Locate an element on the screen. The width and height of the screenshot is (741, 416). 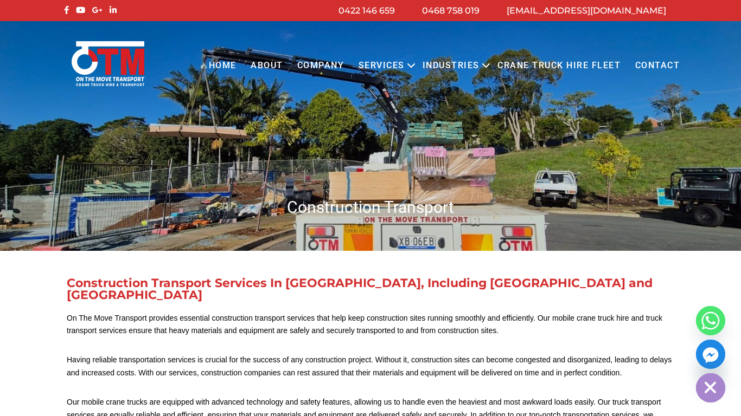
a: 0422 146 659 is located at coordinates (366, 10).